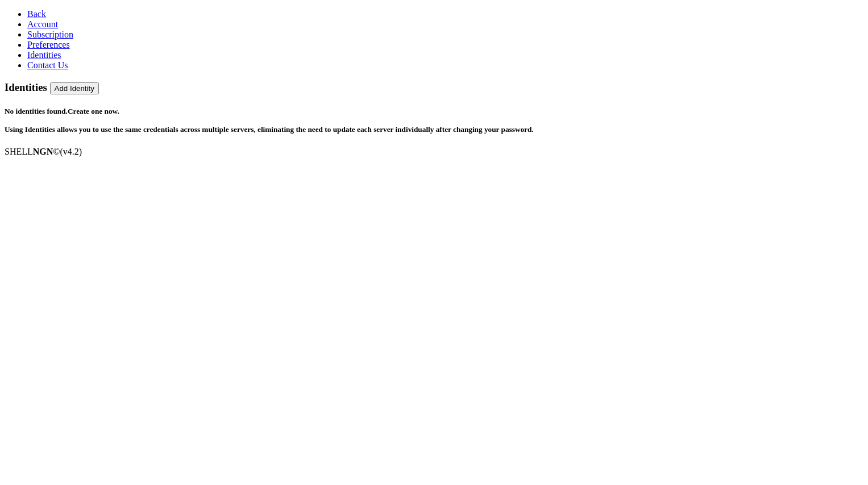 The height and width of the screenshot is (485, 868). Describe the element at coordinates (50, 34) in the screenshot. I see `a: Subscription` at that location.